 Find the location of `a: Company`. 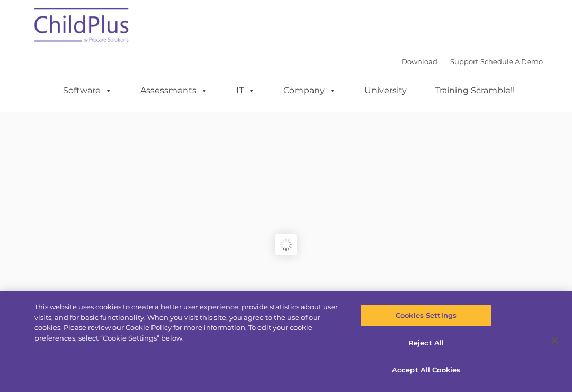

a: Company is located at coordinates (310, 91).